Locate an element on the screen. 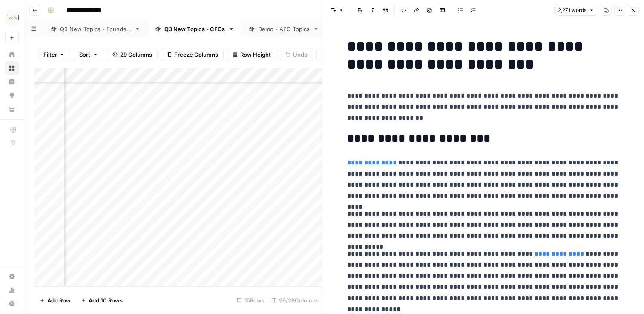  a: Home is located at coordinates (12, 54).